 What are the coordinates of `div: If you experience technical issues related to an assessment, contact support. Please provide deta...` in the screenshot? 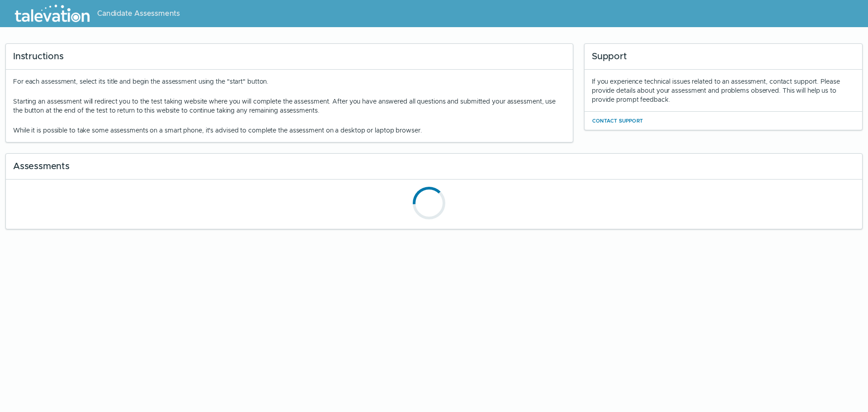 It's located at (724, 90).